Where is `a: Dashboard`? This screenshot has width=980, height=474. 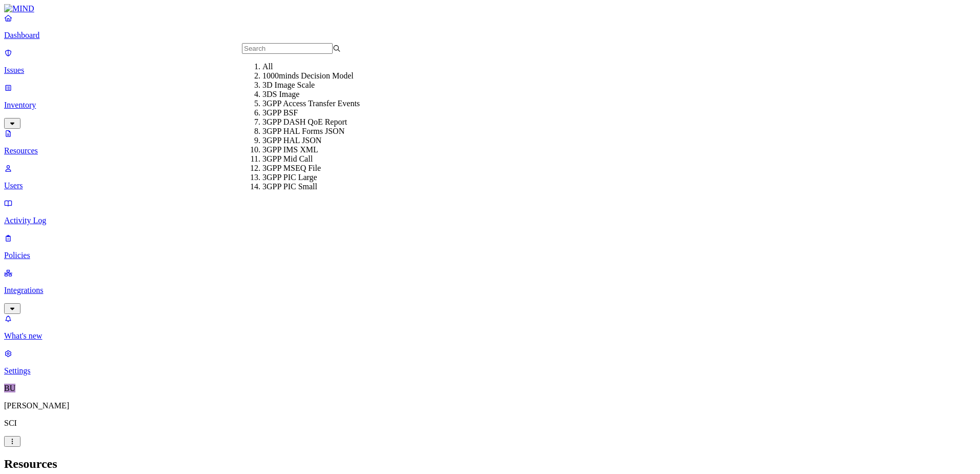
a: Dashboard is located at coordinates (490, 27).